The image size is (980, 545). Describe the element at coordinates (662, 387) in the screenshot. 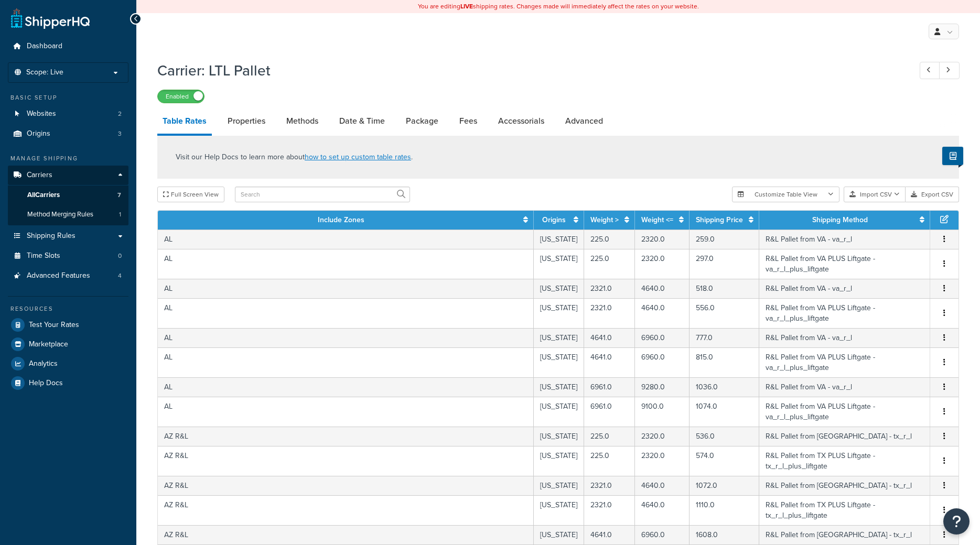

I see `td: 9280.0` at that location.